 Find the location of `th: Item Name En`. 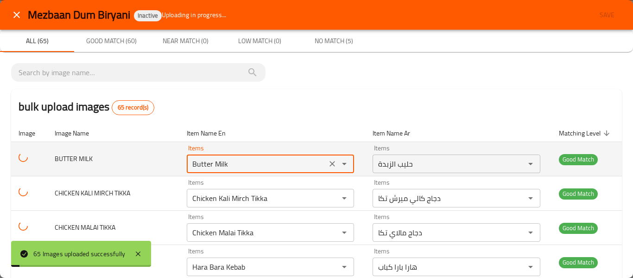

th: Item Name En is located at coordinates (272, 133).